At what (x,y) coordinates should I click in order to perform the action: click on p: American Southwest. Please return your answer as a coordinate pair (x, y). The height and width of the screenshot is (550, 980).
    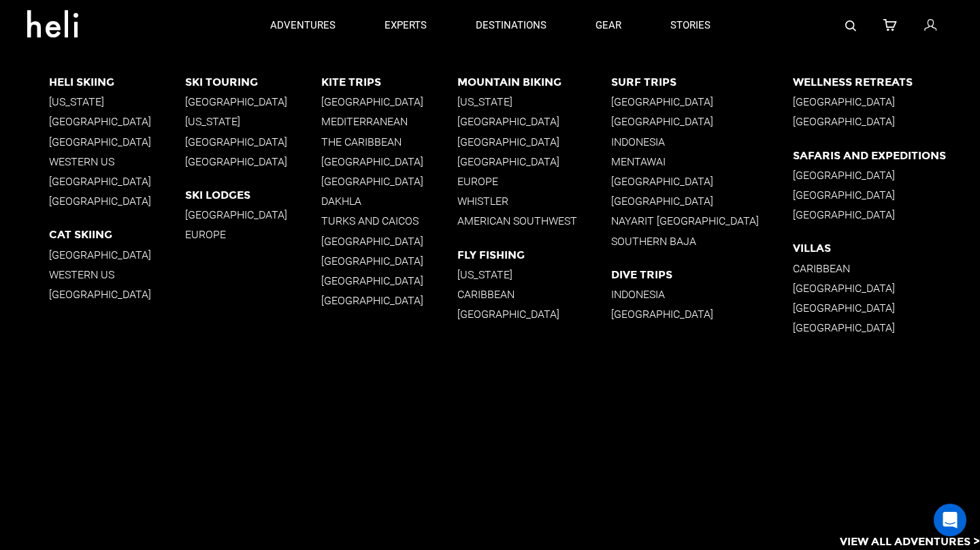
    Looking at the image, I should click on (534, 221).